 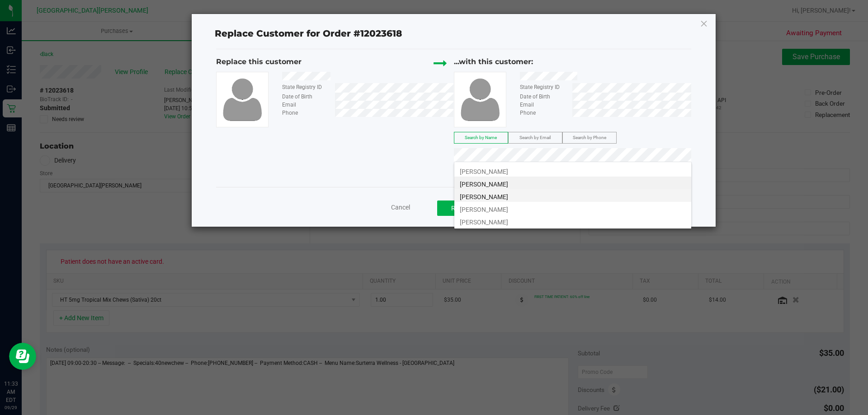 I want to click on span: Replace this customer, so click(x=259, y=61).